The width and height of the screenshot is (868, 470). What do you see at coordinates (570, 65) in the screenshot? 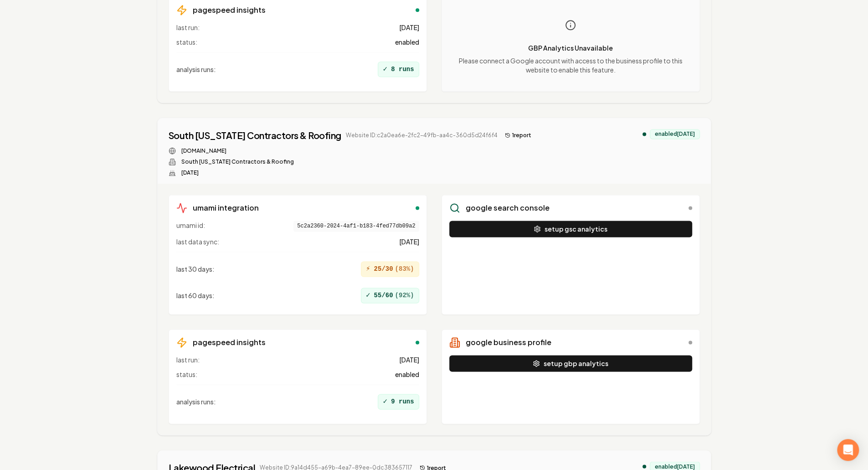
I see `p: Please connect a Google account with access to the business profile to this website to enable thi...` at bounding box center [570, 65].